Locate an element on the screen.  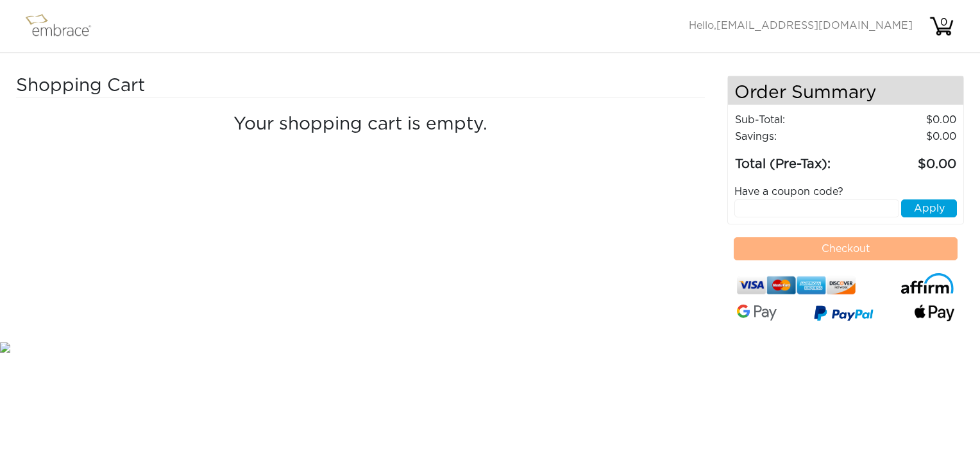
td: Total (Pre-Tax): is located at coordinates (795, 160).